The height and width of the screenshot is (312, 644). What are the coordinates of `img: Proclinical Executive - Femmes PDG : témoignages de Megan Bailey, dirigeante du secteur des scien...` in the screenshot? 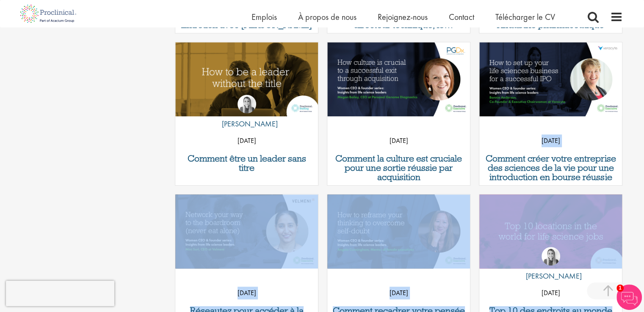 It's located at (399, 79).